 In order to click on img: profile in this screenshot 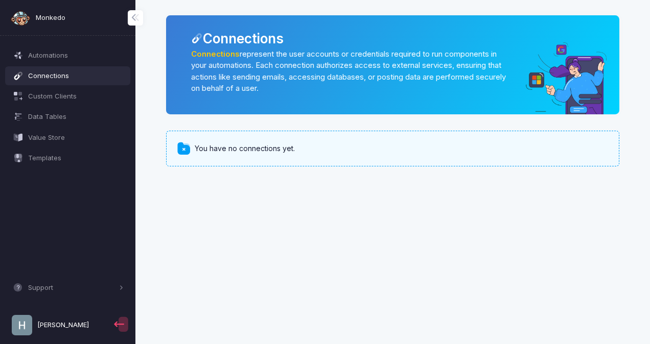, I will do `click(22, 326)`.